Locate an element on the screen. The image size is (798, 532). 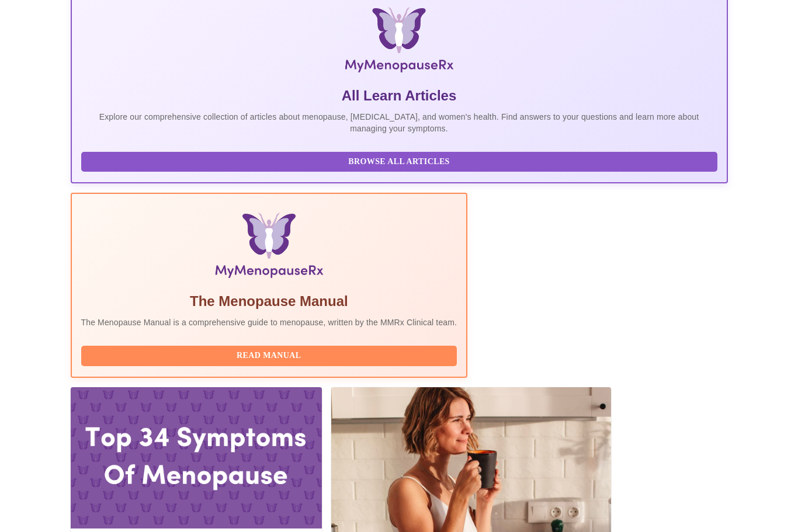
h5: All Learn Articles is located at coordinates (399, 96).